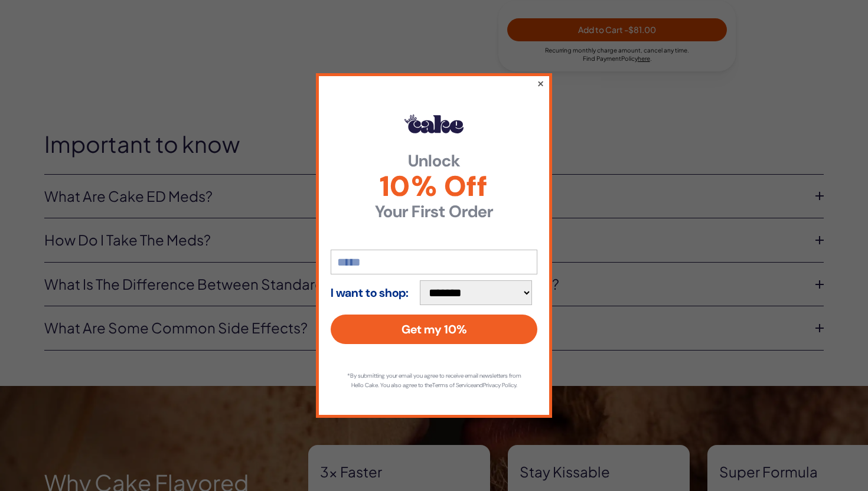 This screenshot has width=868, height=491. I want to click on button: Get my 10%, so click(434, 329).